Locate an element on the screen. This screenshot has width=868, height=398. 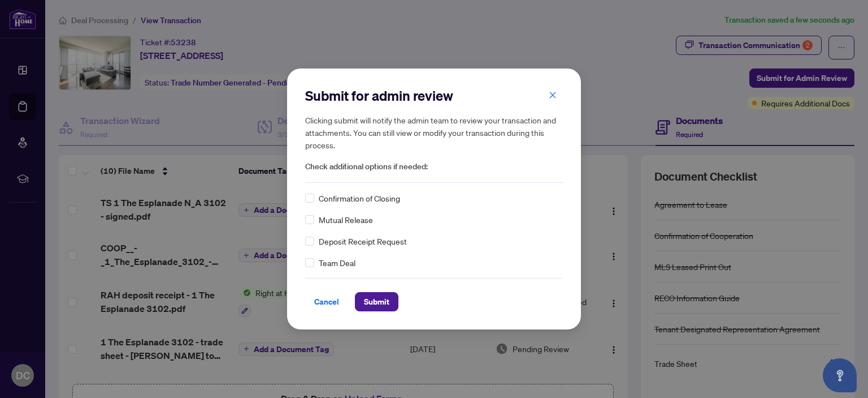
span: Cancel is located at coordinates (326, 302).